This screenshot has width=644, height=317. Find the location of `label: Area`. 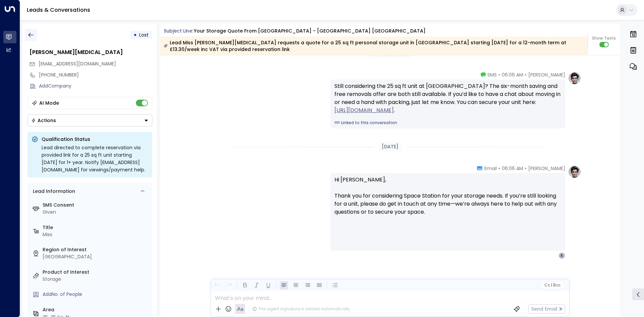

label: Area is located at coordinates (96, 310).